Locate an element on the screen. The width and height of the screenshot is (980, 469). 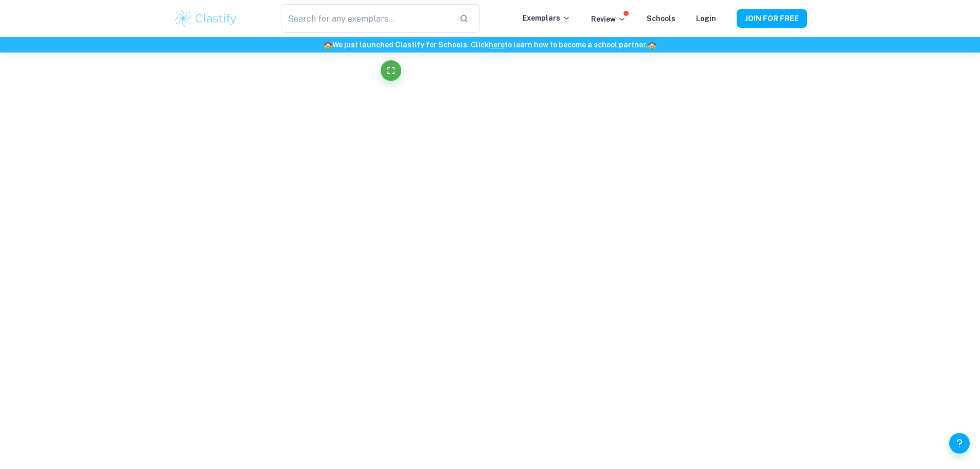
p: Review is located at coordinates (609, 19).